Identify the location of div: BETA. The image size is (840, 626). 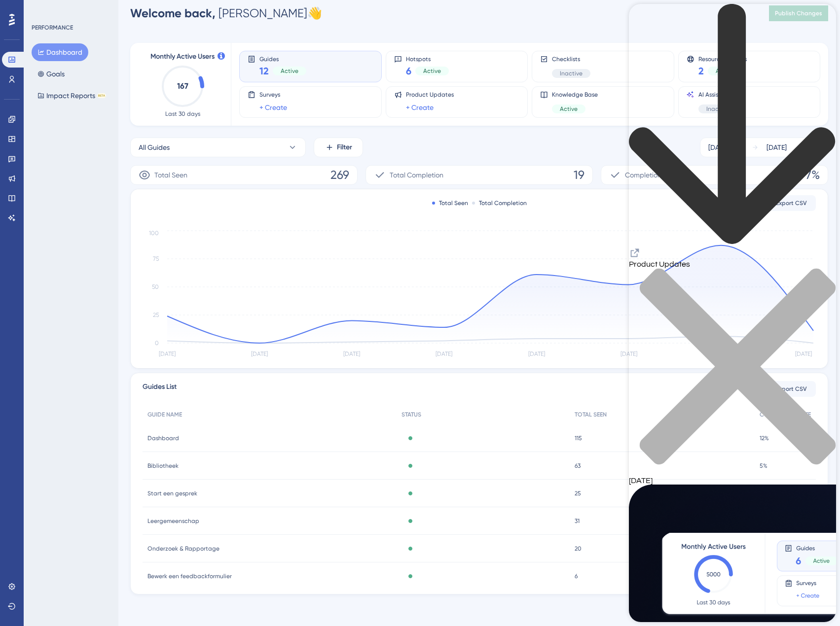
(102, 95).